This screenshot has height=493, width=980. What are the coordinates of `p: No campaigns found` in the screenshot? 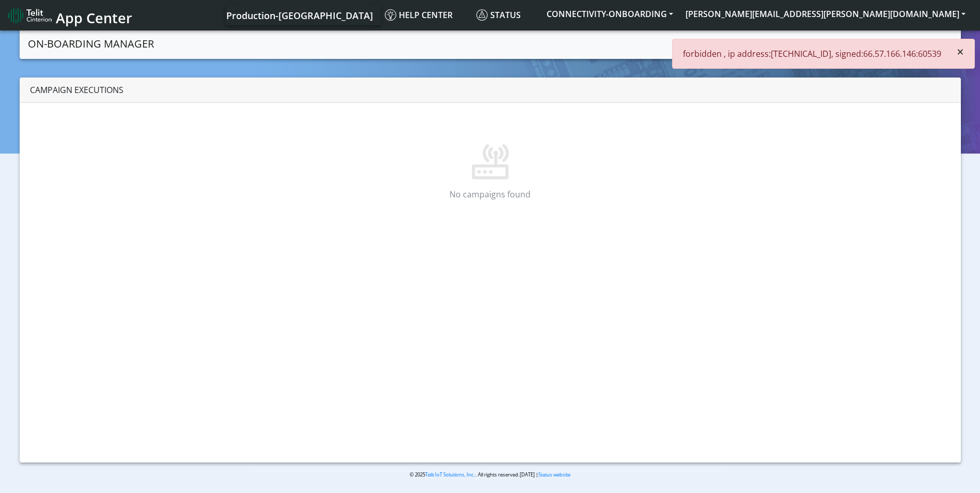 It's located at (490, 194).